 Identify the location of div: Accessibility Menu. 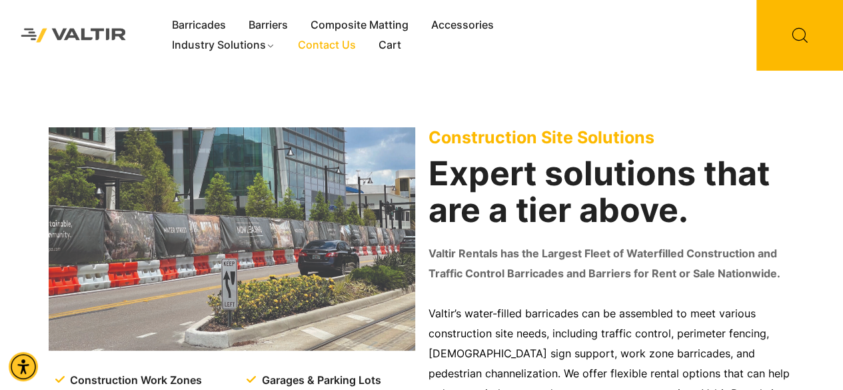
(23, 367).